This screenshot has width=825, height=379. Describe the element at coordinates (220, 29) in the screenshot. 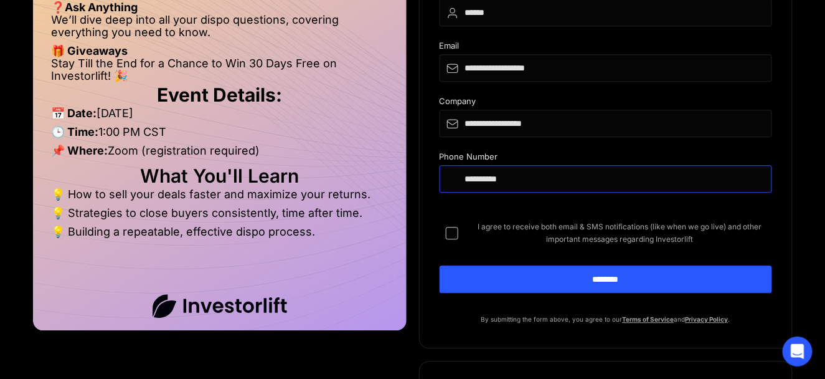

I see `li: We’ll dive deep into all your dispo questions, covering everything you need to know.` at that location.